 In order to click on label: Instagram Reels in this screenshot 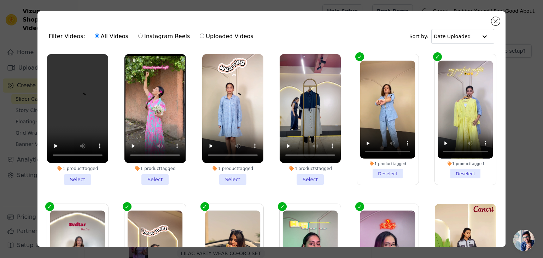, I will do `click(164, 36)`.